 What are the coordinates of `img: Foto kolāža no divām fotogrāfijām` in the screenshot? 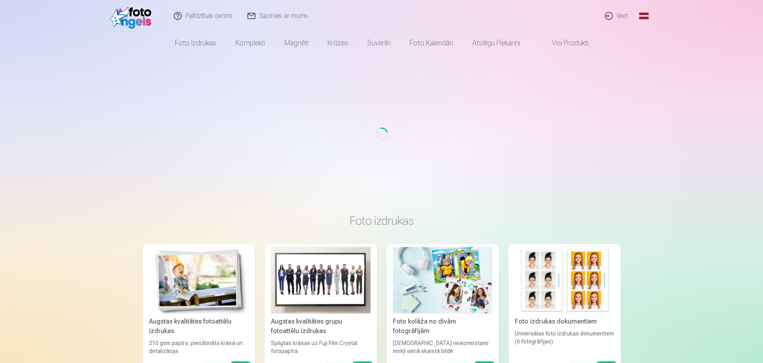 It's located at (442, 280).